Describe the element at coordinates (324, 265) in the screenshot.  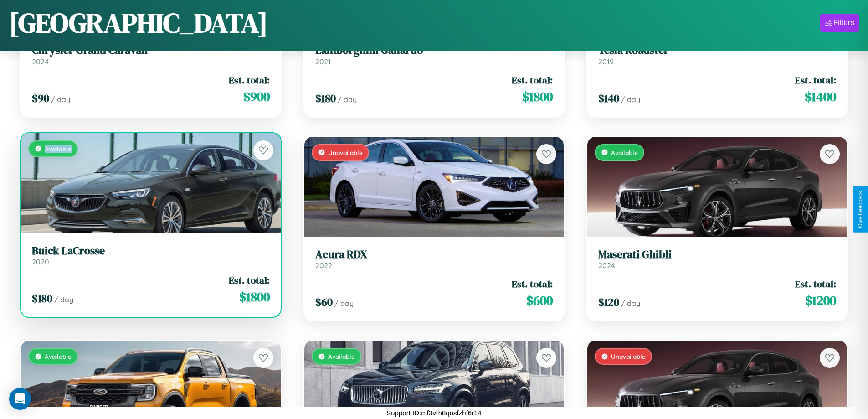
I see `span: 2022` at that location.